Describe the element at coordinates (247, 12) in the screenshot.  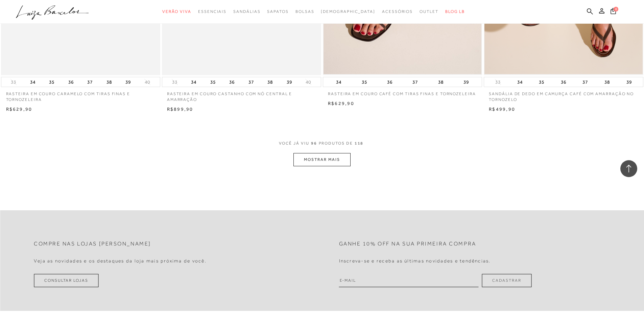
I see `span: Sandálias` at that location.